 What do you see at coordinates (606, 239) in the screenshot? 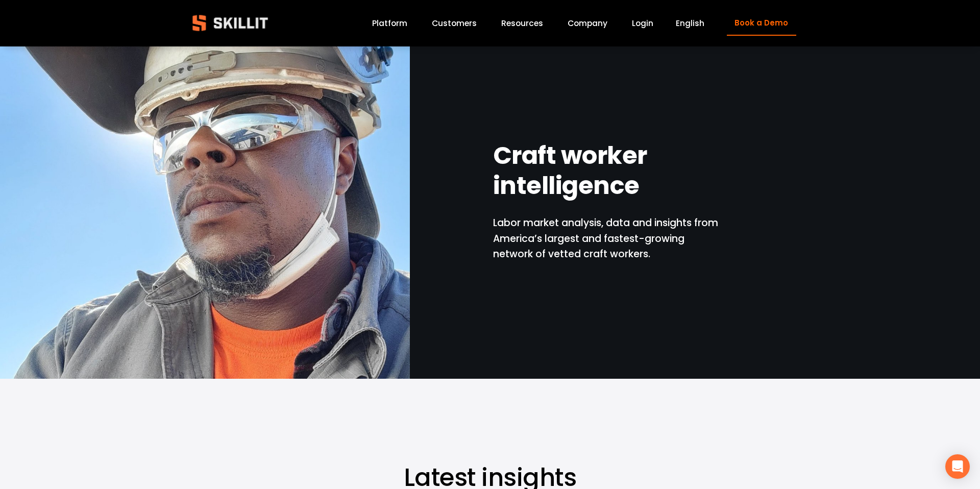
I see `p: Labor market analysis, data and insights from America’s largest and fastest-growing network of ve...` at bounding box center [606, 239].